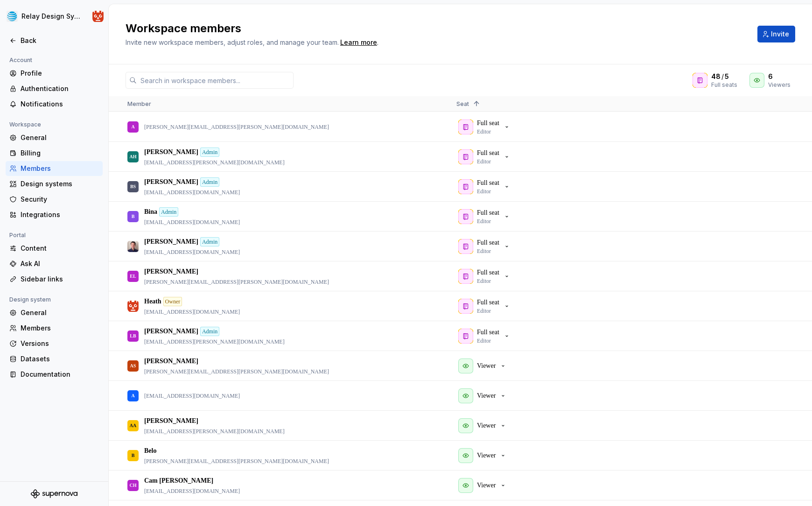  Describe the element at coordinates (12, 16) in the screenshot. I see `img: 25159035-79e5-4ffd-8a60-56b794307018.png` at that location.